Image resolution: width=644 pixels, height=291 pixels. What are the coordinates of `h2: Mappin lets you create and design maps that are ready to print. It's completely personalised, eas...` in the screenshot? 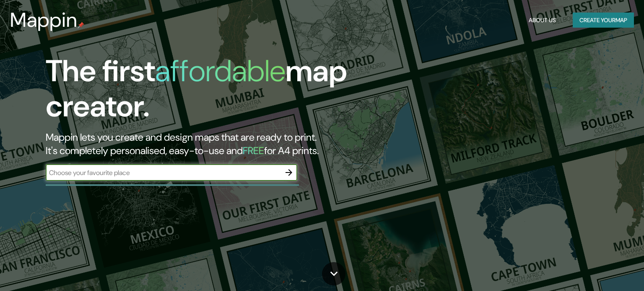 It's located at (207, 144).